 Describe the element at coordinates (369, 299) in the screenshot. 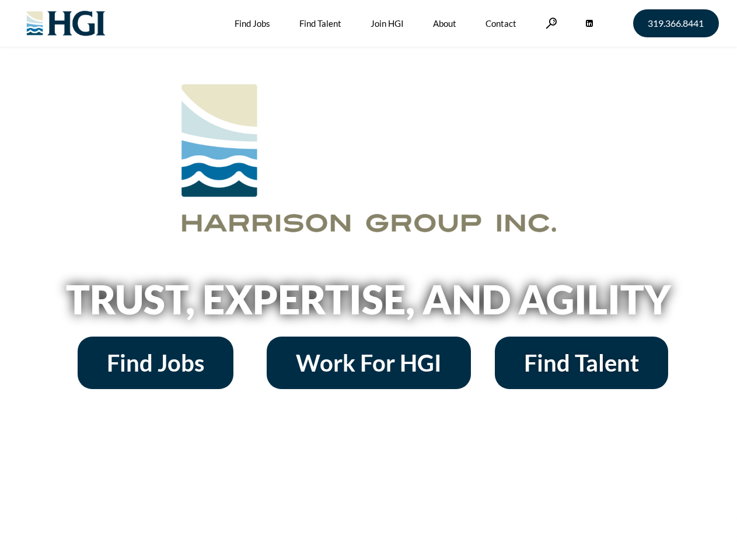

I see `h2: Trust, Expertise, and Agility` at that location.